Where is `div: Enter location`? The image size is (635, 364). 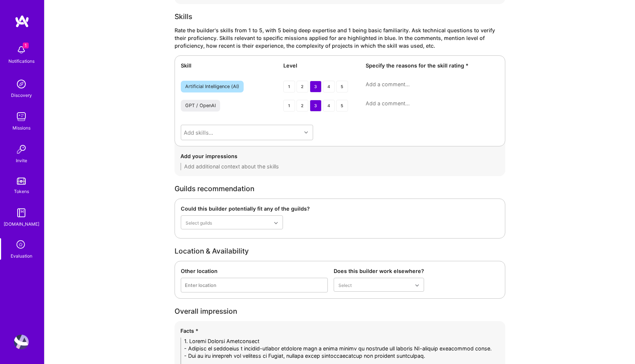
div: Enter location is located at coordinates (201, 285).